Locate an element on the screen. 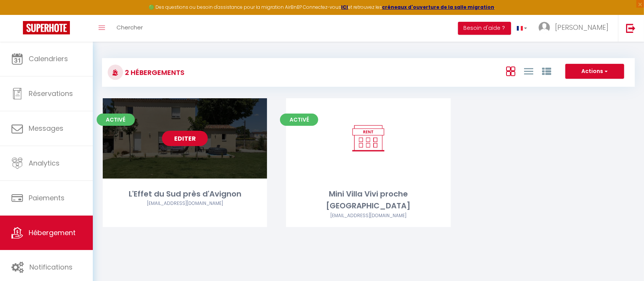 This screenshot has height=281, width=644. a: Vue en Box is located at coordinates (511, 71).